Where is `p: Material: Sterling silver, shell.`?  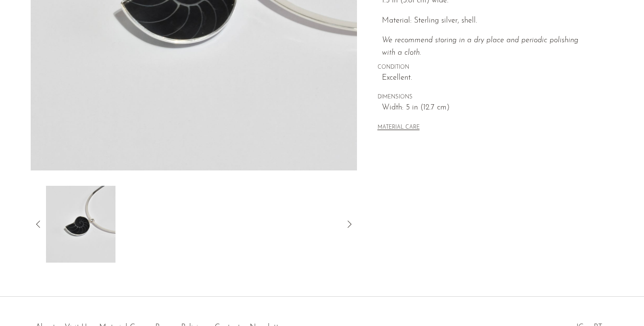 p: Material: Sterling silver, shell. is located at coordinates (487, 21).